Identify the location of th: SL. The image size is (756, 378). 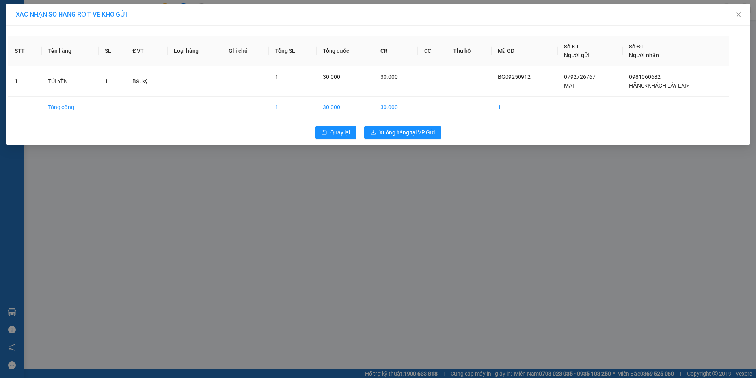
(112, 51).